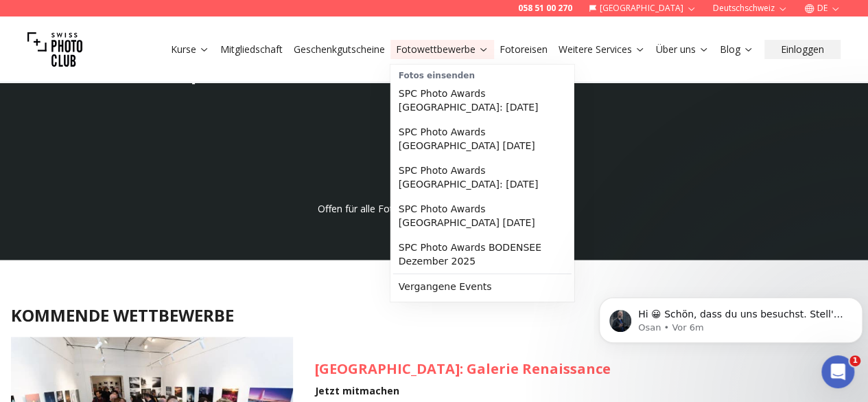  What do you see at coordinates (523, 50) in the screenshot?
I see `button: Fotoreisen` at bounding box center [523, 50].